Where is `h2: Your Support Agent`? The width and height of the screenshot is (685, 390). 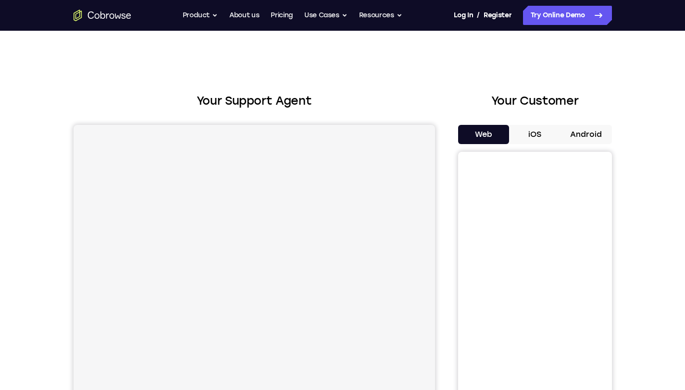
h2: Your Support Agent is located at coordinates (254, 101).